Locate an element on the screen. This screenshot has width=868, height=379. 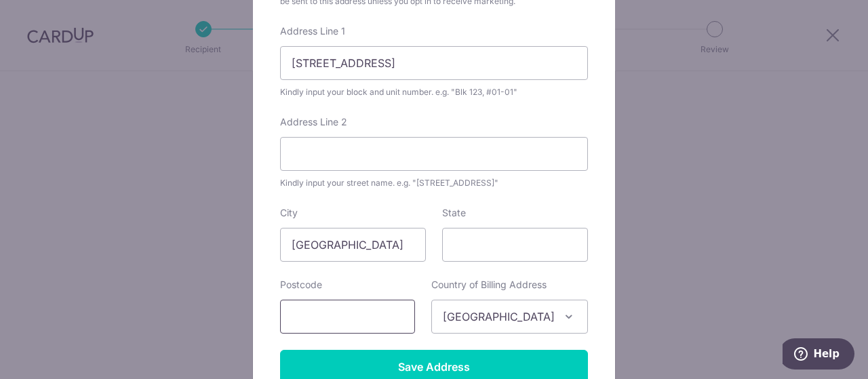
span: Singapore is located at coordinates (509, 317).